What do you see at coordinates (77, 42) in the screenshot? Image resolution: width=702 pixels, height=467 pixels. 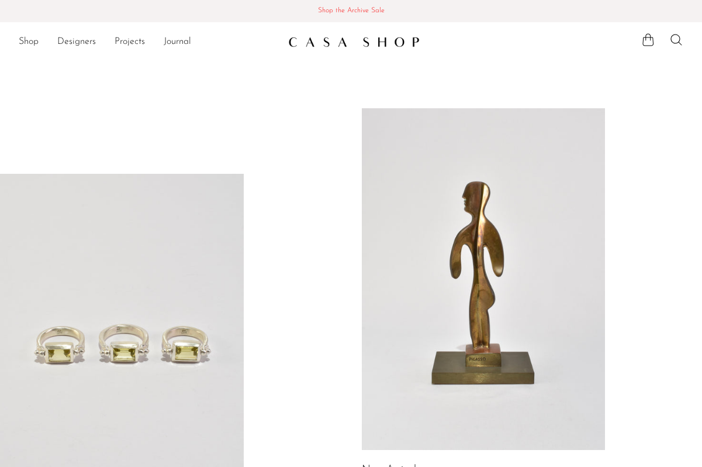 I see `a: Designers` at bounding box center [77, 42].